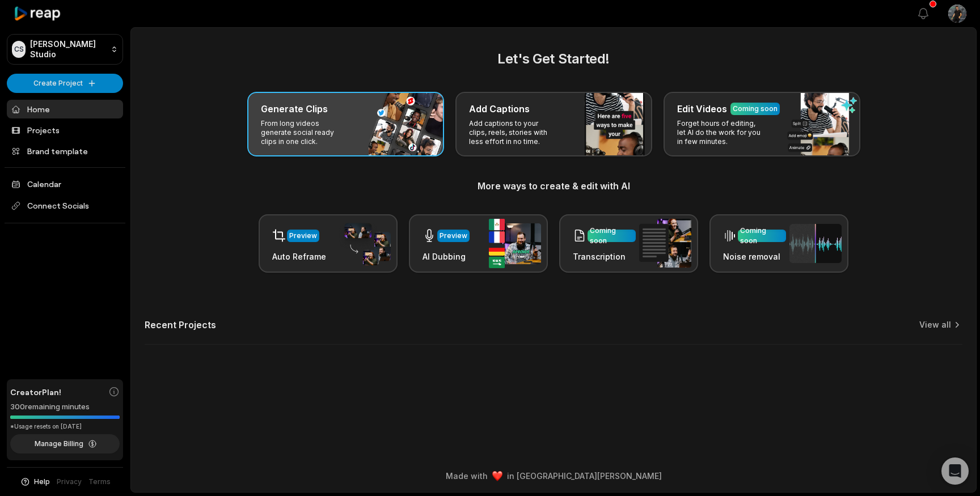 The width and height of the screenshot is (980, 496). Describe the element at coordinates (65, 407) in the screenshot. I see `div: 300 remaining minutes` at that location.